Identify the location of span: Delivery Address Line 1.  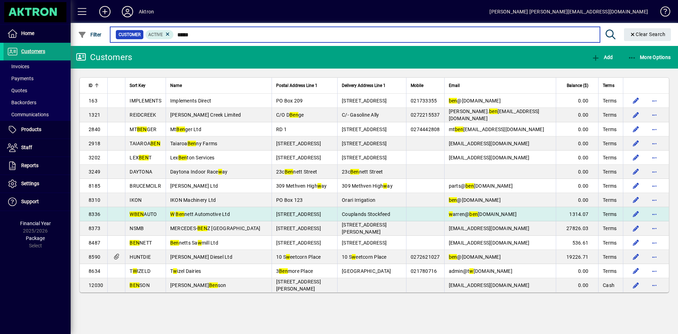
(364, 85).